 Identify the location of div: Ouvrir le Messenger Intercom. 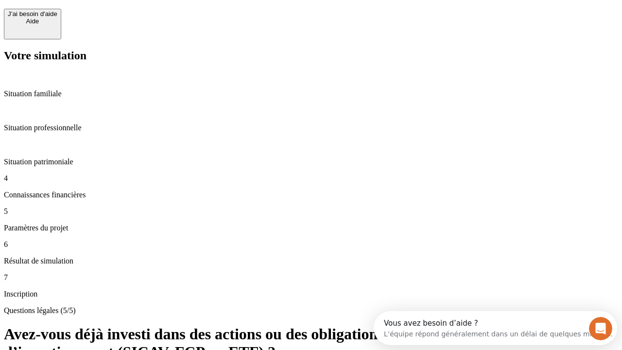
(136, 17).